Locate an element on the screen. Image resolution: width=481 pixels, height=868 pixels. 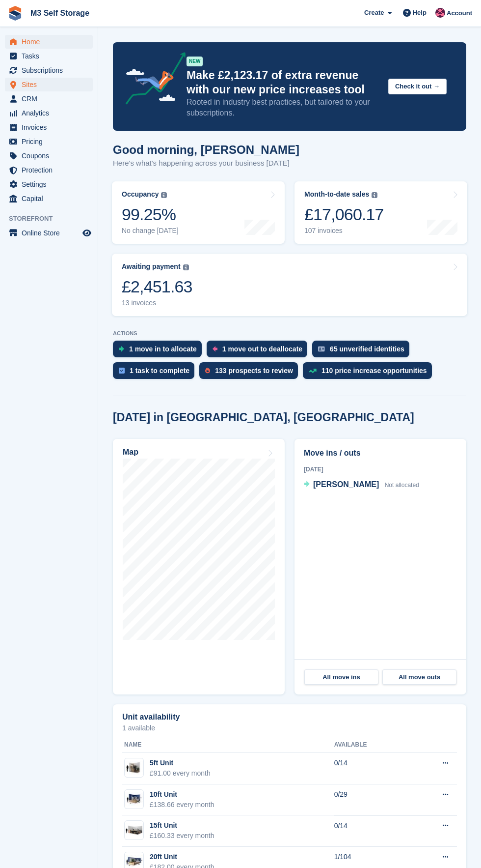
div: 99.25% is located at coordinates (150, 214).